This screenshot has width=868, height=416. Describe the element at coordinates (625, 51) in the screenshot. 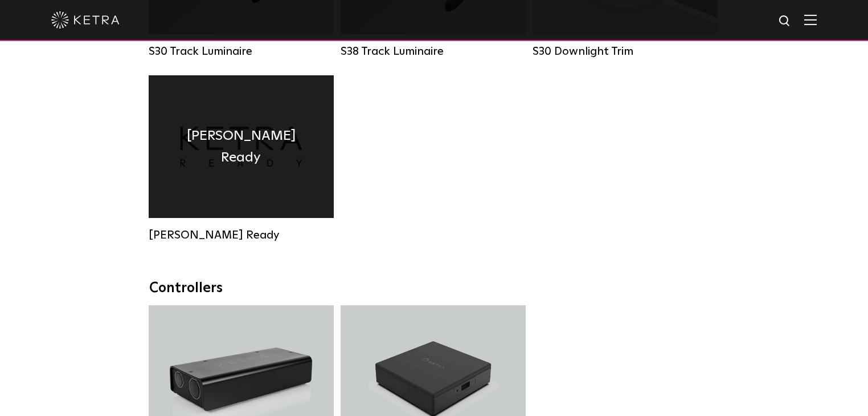

I see `div: S30 Downlight Trim` at that location.